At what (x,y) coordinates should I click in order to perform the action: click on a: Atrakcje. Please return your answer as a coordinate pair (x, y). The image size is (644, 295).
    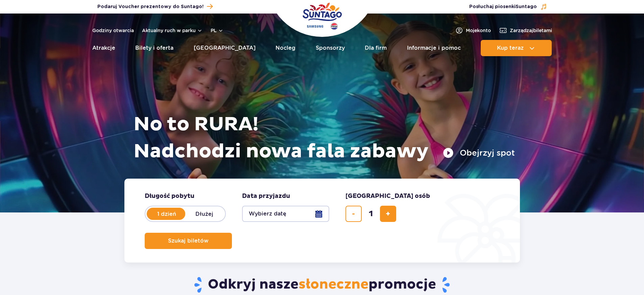
    Looking at the image, I should click on (104, 48).